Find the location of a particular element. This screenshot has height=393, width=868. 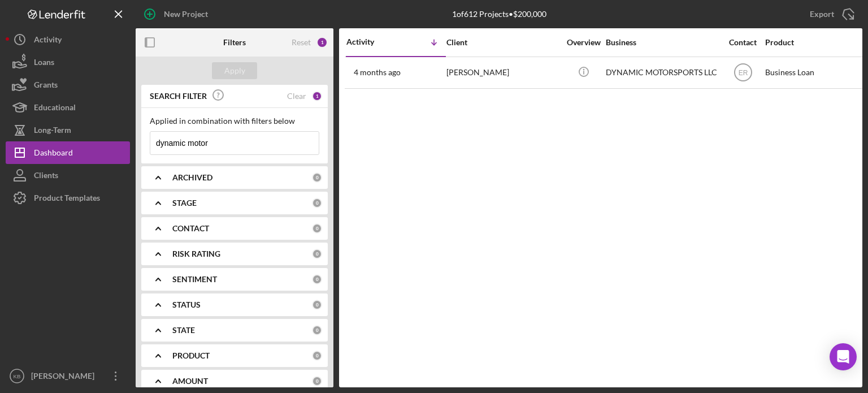

button: Clients is located at coordinates (68, 175).